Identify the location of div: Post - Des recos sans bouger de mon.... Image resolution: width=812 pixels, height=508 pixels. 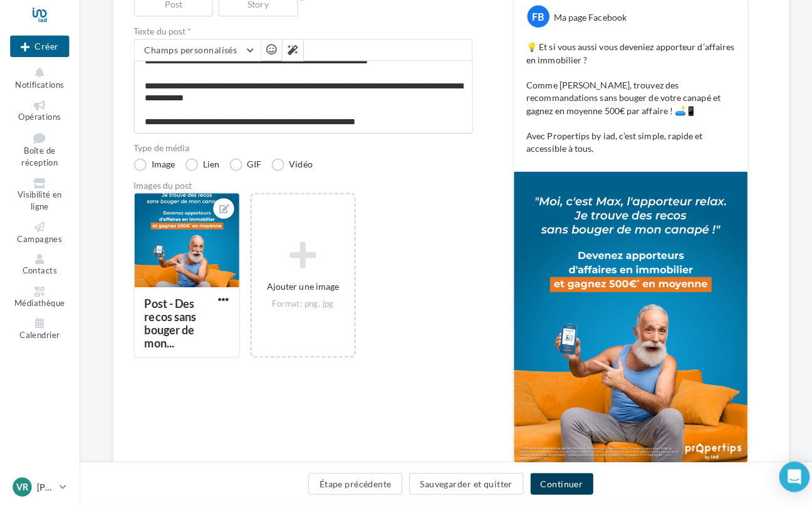
(168, 329).